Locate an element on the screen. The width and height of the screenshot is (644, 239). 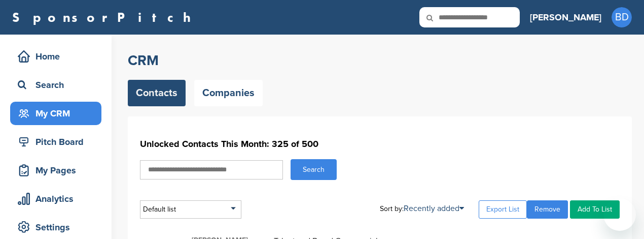
div: Default list is located at coordinates (191, 209).